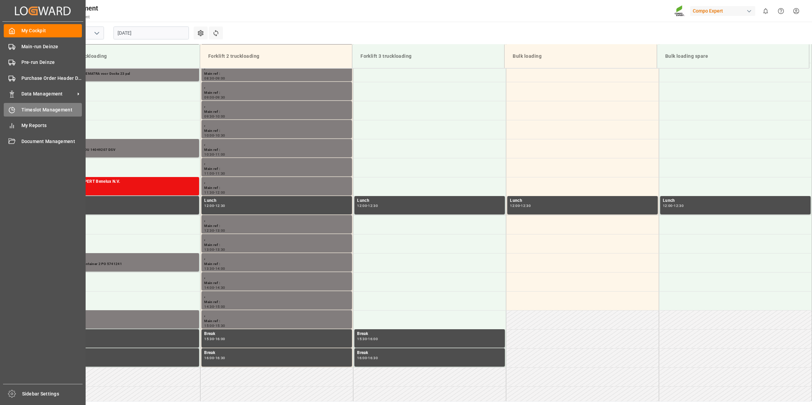 Image resolution: width=812 pixels, height=405 pixels. Describe the element at coordinates (52, 110) in the screenshot. I see `span: Timeslot Management` at that location.